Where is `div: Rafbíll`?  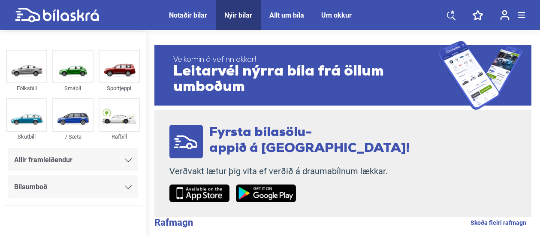
div: Rafbíll is located at coordinates (119, 136).